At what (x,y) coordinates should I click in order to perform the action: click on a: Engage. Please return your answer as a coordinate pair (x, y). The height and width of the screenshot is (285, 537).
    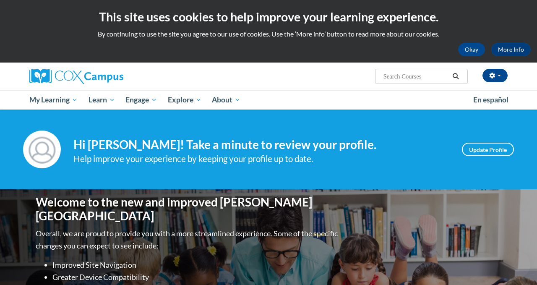
    Looking at the image, I should click on (141, 100).